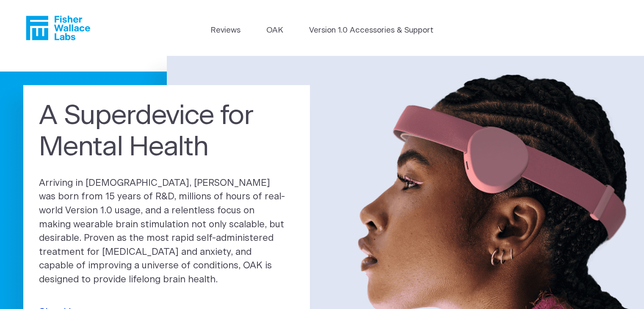 This screenshot has height=309, width=644. I want to click on a: Reviews, so click(225, 30).